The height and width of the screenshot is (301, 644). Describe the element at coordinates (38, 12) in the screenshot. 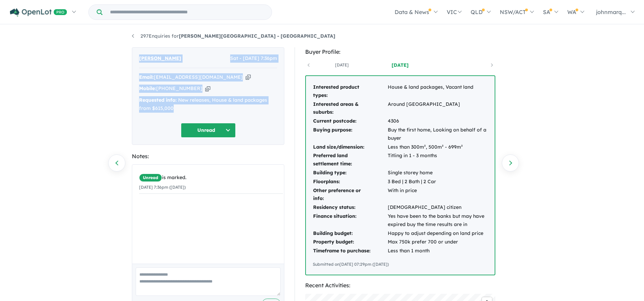

I see `img: Openlot PRO Logo White` at that location.